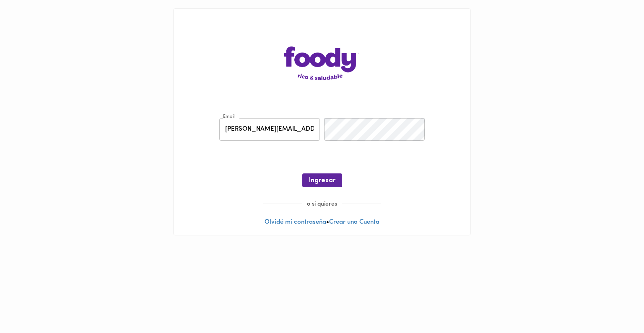  What do you see at coordinates (322, 204) in the screenshot?
I see `span: o si quieres` at bounding box center [322, 204].